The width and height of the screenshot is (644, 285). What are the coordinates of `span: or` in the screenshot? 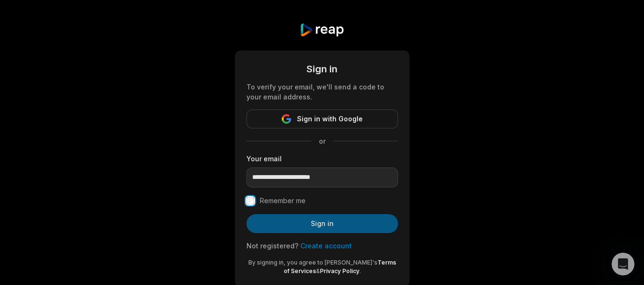 It's located at (323, 141).